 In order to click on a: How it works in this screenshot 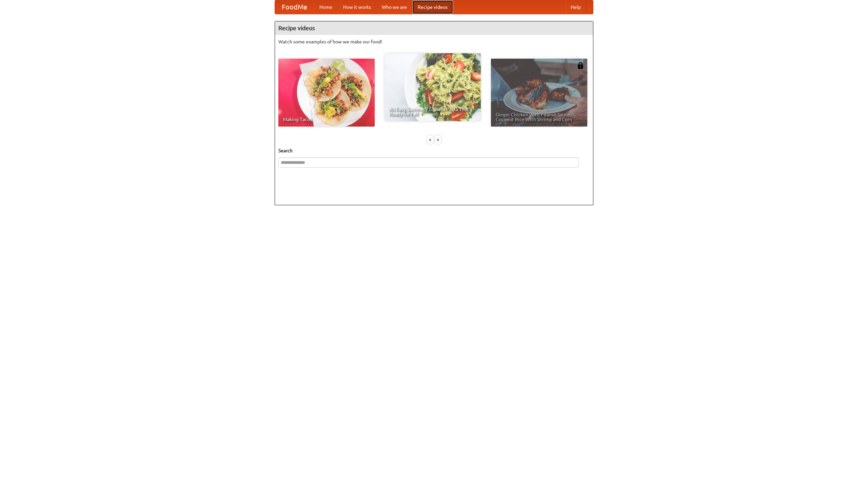, I will do `click(357, 7)`.